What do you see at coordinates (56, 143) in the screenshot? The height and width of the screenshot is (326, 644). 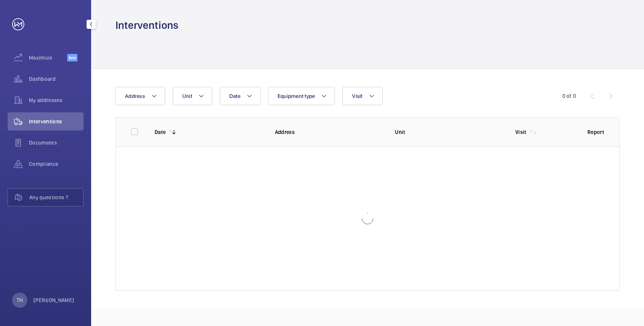 I see `span: Documents` at bounding box center [56, 143].